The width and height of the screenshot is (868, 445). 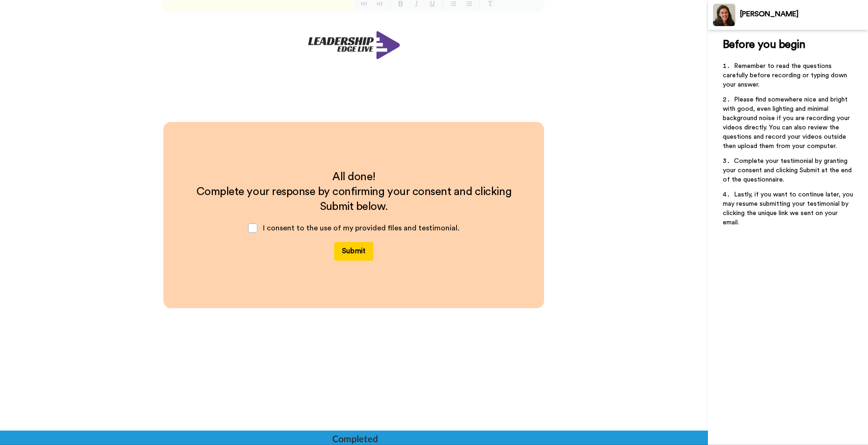 I want to click on div: Completed, so click(x=355, y=438).